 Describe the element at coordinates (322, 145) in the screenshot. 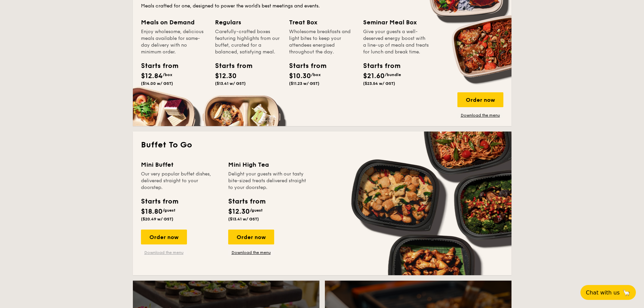

I see `h2: Buffet To Go` at that location.